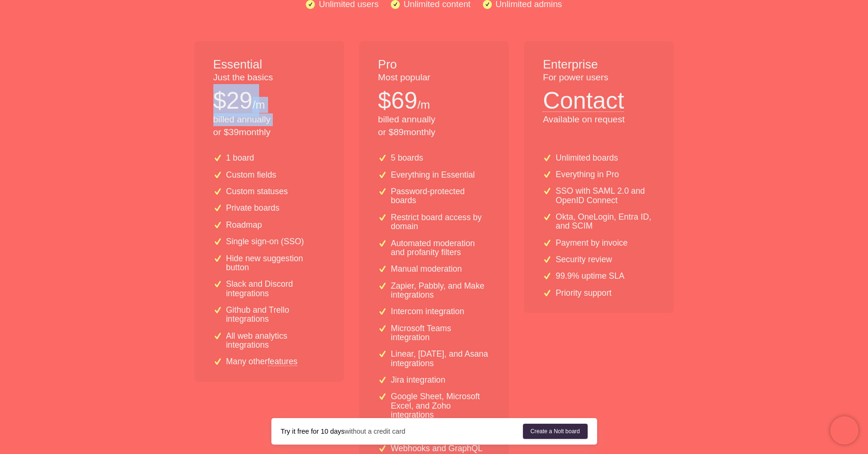  I want to click on p: Private boards, so click(252, 208).